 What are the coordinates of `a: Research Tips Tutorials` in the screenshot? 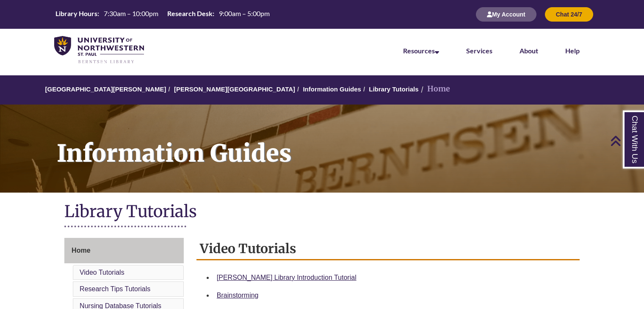 It's located at (115, 289).